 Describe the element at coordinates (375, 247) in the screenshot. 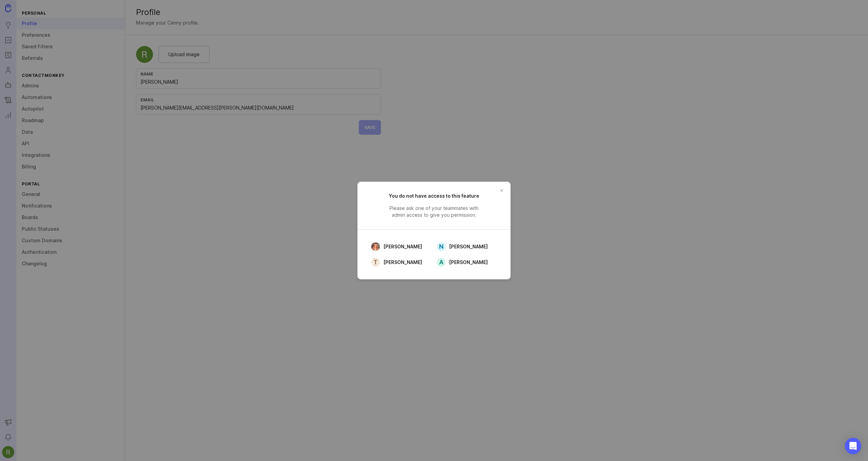

I see `img: Bronwen W` at that location.